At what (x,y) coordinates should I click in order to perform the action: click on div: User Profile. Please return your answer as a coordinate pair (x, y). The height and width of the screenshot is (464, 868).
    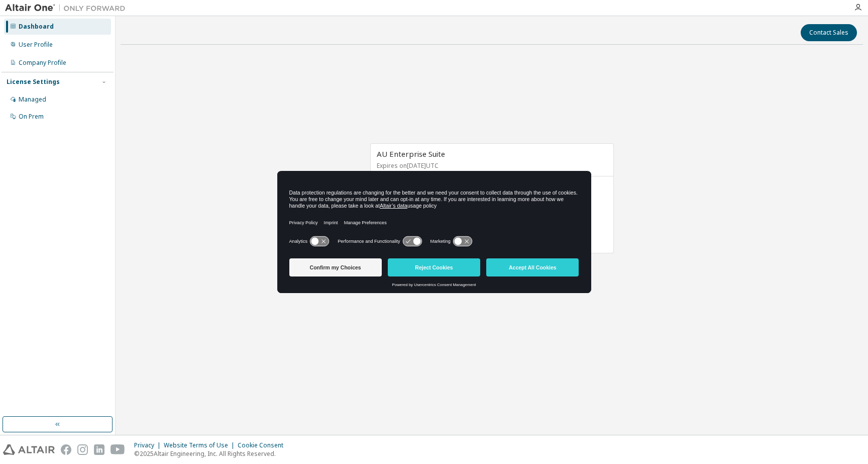
    Looking at the image, I should click on (36, 45).